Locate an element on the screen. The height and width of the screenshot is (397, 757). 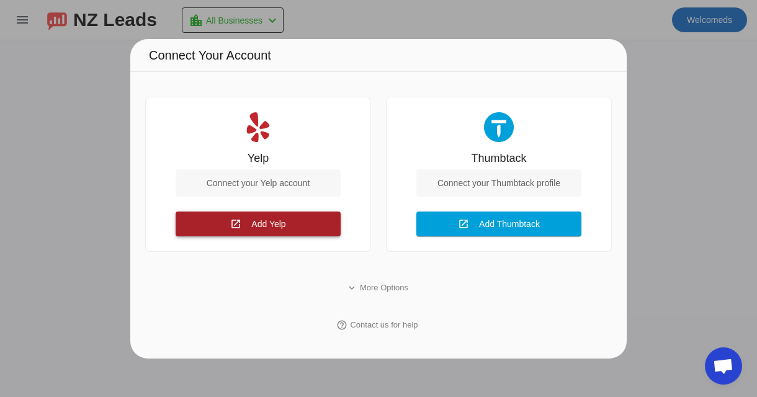
span: Contact us for help is located at coordinates (383, 325).